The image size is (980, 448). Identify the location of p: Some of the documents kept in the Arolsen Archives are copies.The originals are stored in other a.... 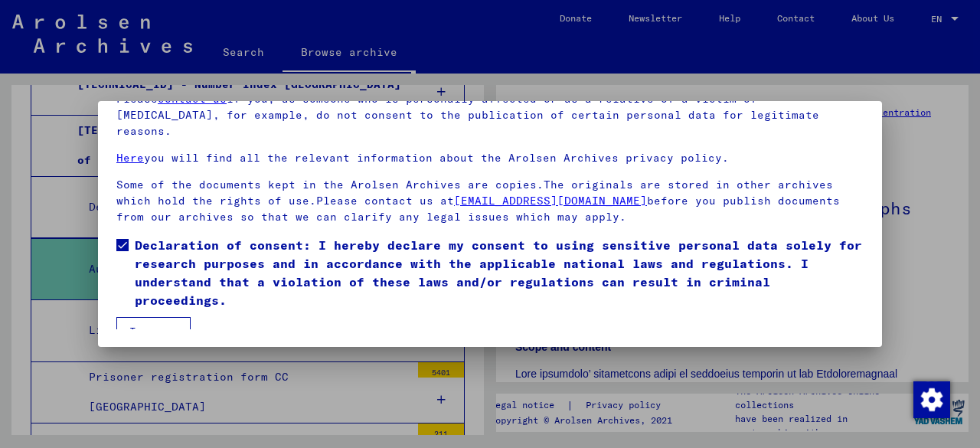
(490, 201).